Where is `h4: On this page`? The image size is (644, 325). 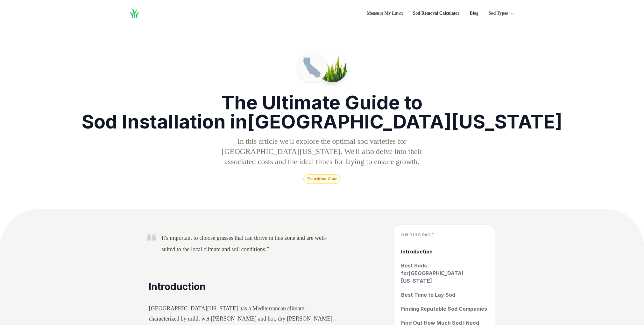
h4: On this page is located at coordinates (444, 235).